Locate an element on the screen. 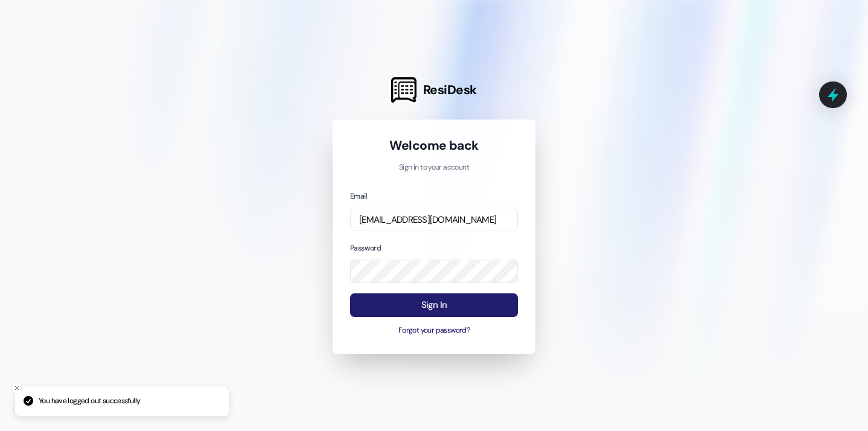 The width and height of the screenshot is (868, 431). label: Password is located at coordinates (365, 248).